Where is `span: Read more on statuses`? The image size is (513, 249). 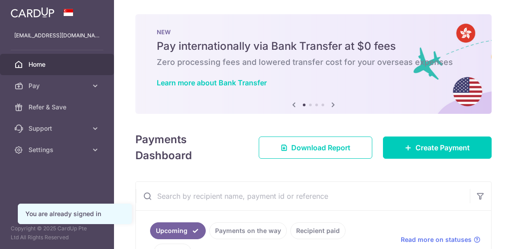 span: Read more on statuses is located at coordinates (436, 240).